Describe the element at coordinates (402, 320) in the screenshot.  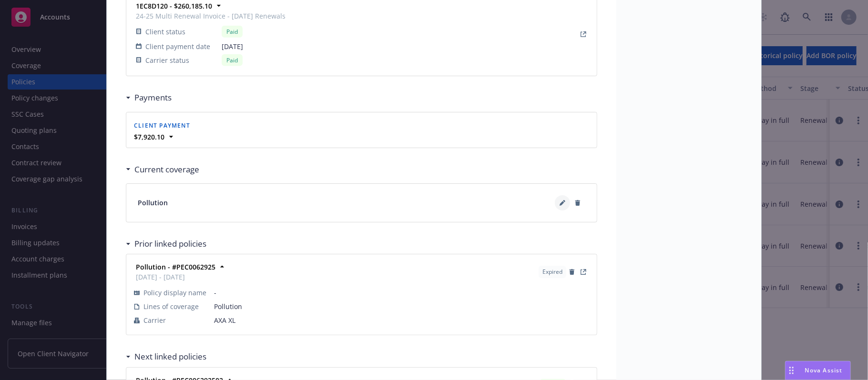
I see `span: AXA XL` at that location.